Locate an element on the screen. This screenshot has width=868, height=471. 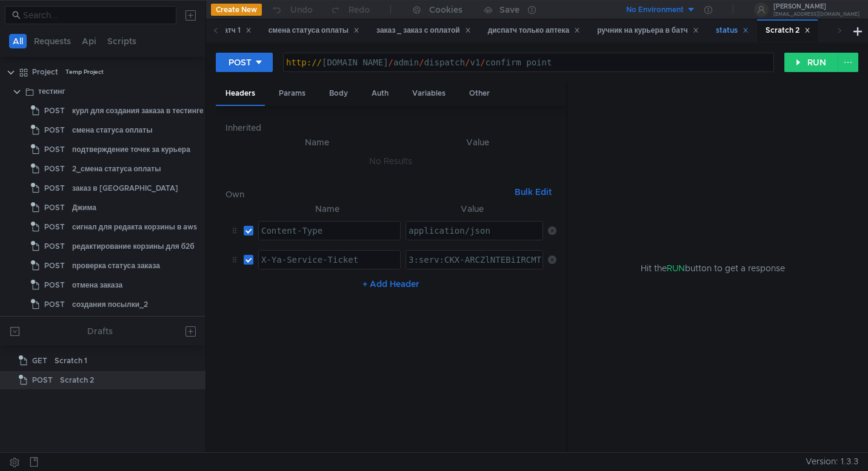
button: + Add Header is located at coordinates (391, 284).